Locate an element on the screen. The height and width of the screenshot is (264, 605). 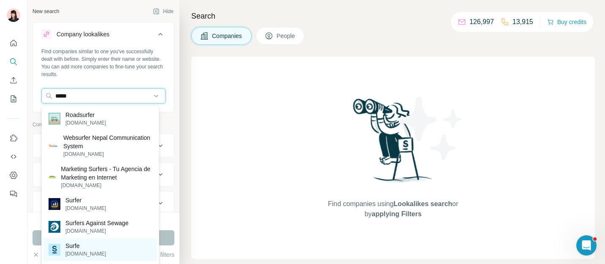
button: Use Surfe on LinkedIn is located at coordinates (14, 138).